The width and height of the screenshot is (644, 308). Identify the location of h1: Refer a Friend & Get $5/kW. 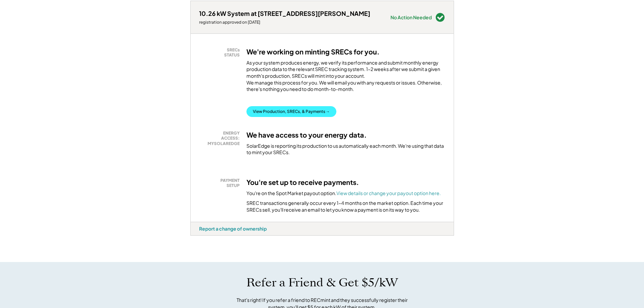
(322, 283).